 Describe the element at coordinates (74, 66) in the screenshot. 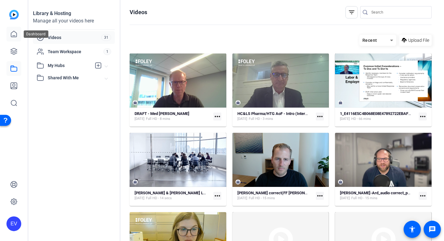

I see `mat-expansion-panel-header: My Hubs` at that location.